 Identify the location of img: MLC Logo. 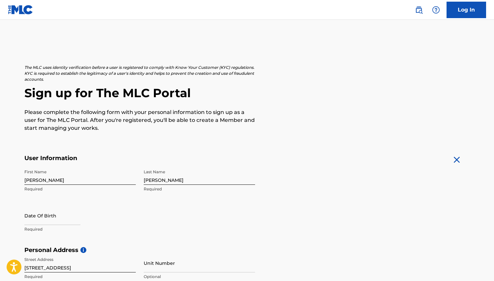
(20, 10).